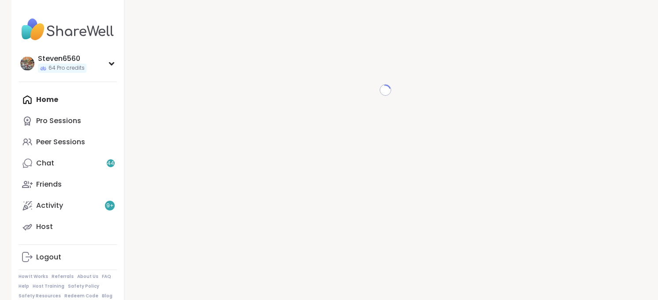 Image resolution: width=658 pixels, height=300 pixels. What do you see at coordinates (88, 276) in the screenshot?
I see `a: About Us` at bounding box center [88, 276].